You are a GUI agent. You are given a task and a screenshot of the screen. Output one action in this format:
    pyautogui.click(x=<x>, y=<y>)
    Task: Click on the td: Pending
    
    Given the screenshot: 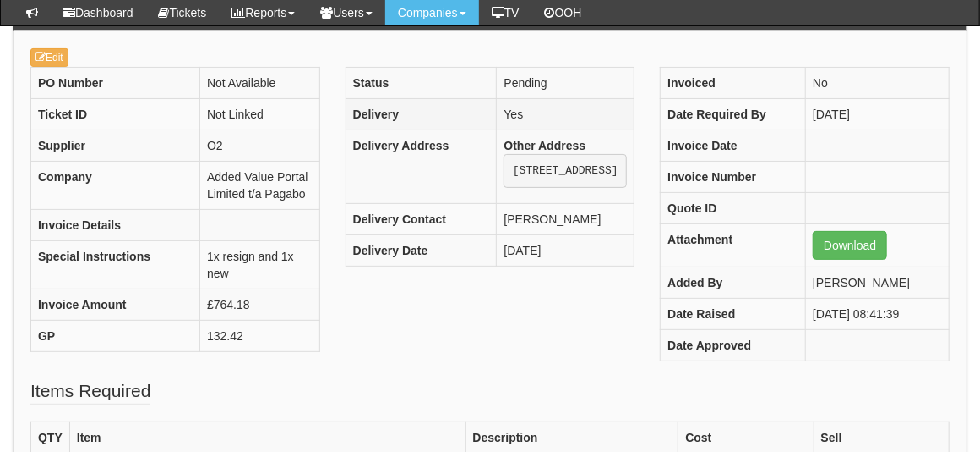 What is the action you would take?
    pyautogui.click(x=565, y=83)
    